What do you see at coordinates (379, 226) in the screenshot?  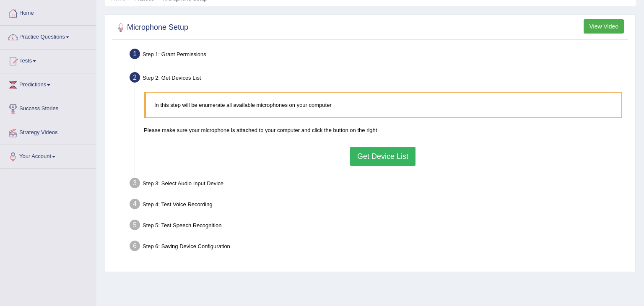 I see `div: Step 5: Test Speech Recognition` at bounding box center [379, 226].